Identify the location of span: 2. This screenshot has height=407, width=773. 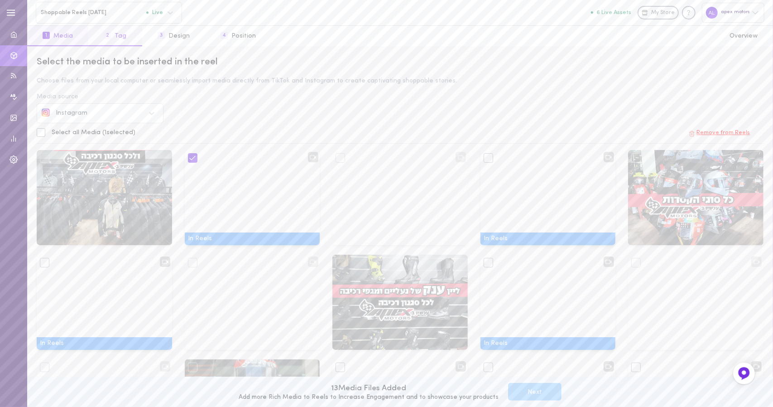
(107, 35).